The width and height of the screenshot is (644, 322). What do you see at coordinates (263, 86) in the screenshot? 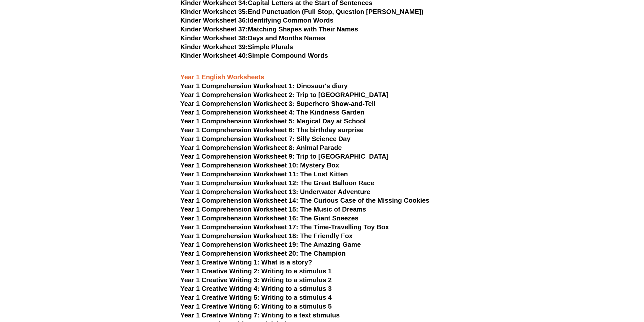
I see `a: Year 1 Comprehension Worksheet 1: Dinosaur's diary` at bounding box center [263, 86].